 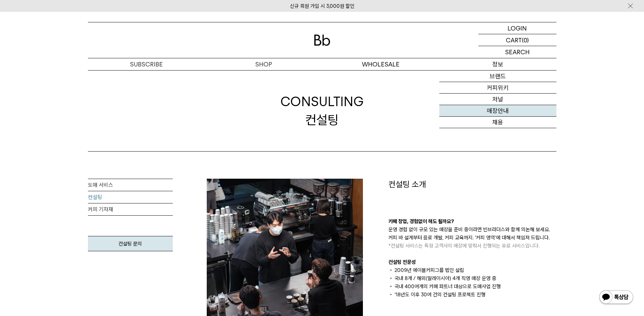 What do you see at coordinates (498, 64) in the screenshot?
I see `p: 정보` at bounding box center [498, 64].